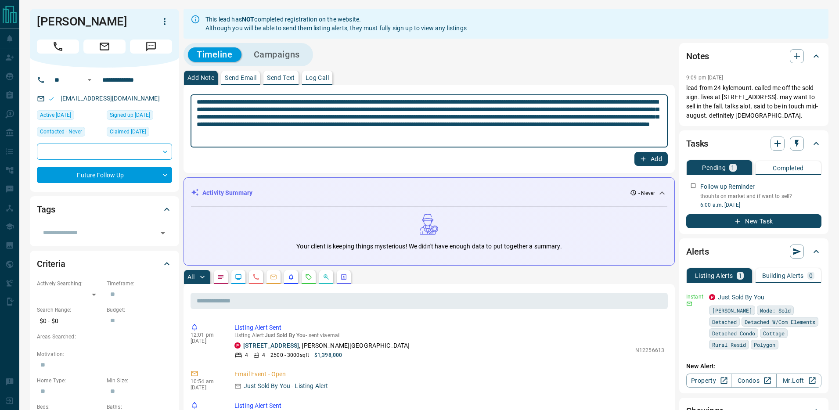  What do you see at coordinates (201, 78) in the screenshot?
I see `p: Add Note` at bounding box center [201, 78].